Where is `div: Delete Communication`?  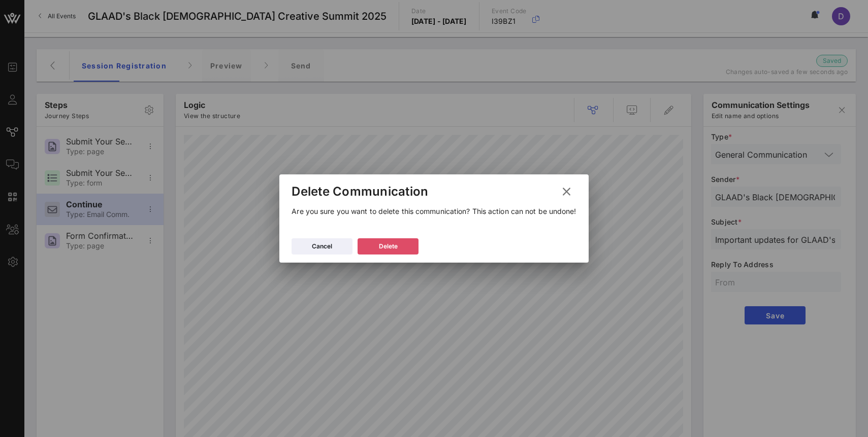
div: Delete Communication is located at coordinates (360, 192).